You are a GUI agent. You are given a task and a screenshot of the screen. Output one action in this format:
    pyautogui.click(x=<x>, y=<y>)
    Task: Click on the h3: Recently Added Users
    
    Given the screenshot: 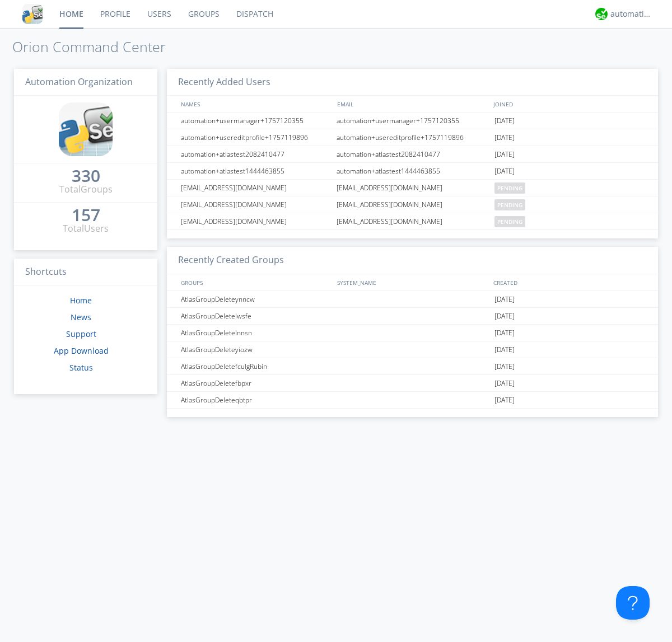 What is the action you would take?
    pyautogui.click(x=412, y=82)
    